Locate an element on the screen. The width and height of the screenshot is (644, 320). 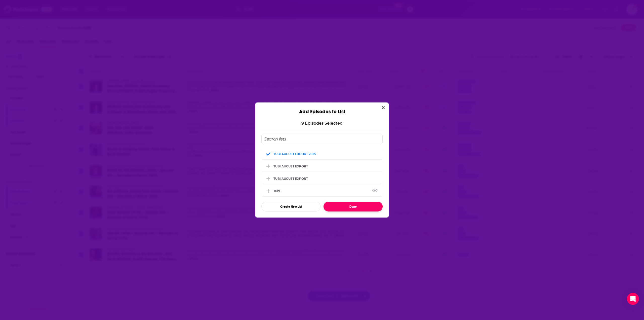
button: Done is located at coordinates (353, 207).